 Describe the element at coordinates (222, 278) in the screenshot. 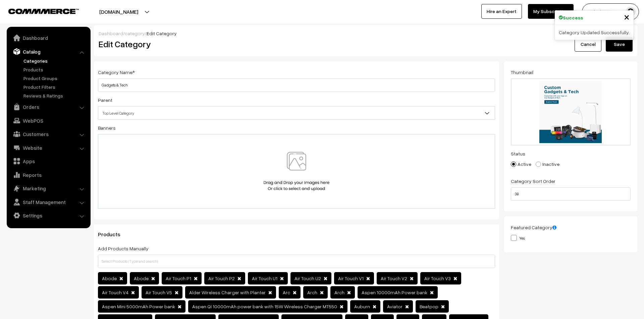

I see `span: Air Touch P2` at that location.